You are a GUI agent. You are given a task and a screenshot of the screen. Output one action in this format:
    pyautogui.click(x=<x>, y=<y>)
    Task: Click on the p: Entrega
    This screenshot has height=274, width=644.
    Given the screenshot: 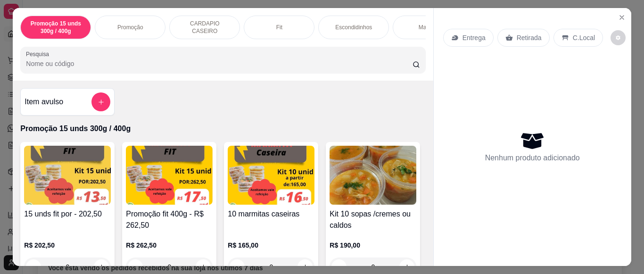 What is the action you would take?
    pyautogui.click(x=474, y=38)
    